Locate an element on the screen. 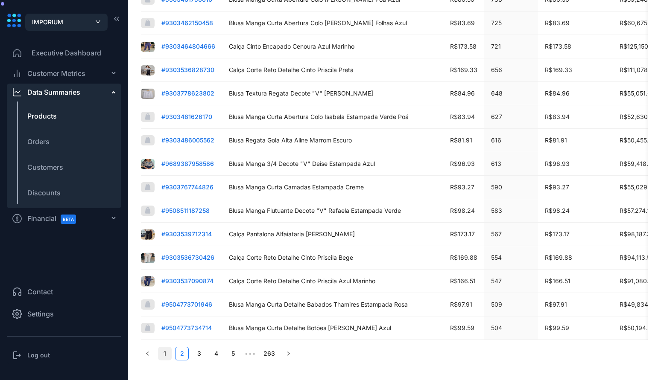 The image size is (661, 380). span: IMPORIUM is located at coordinates (47, 22).